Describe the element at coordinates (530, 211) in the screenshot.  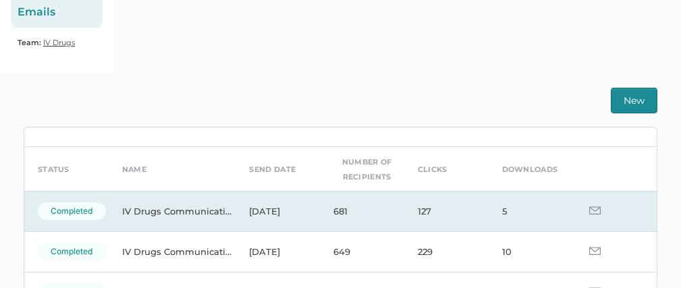
I see `td: 5` at that location.